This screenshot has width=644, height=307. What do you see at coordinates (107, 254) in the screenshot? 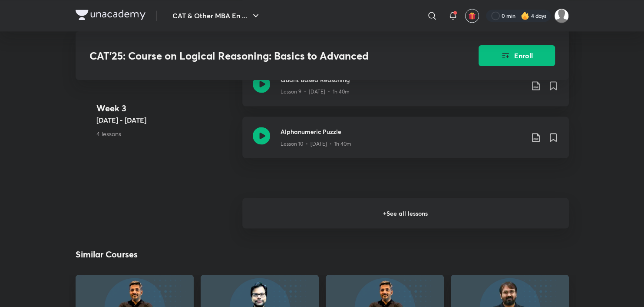
I see `h2: Similar Courses` at bounding box center [107, 254].